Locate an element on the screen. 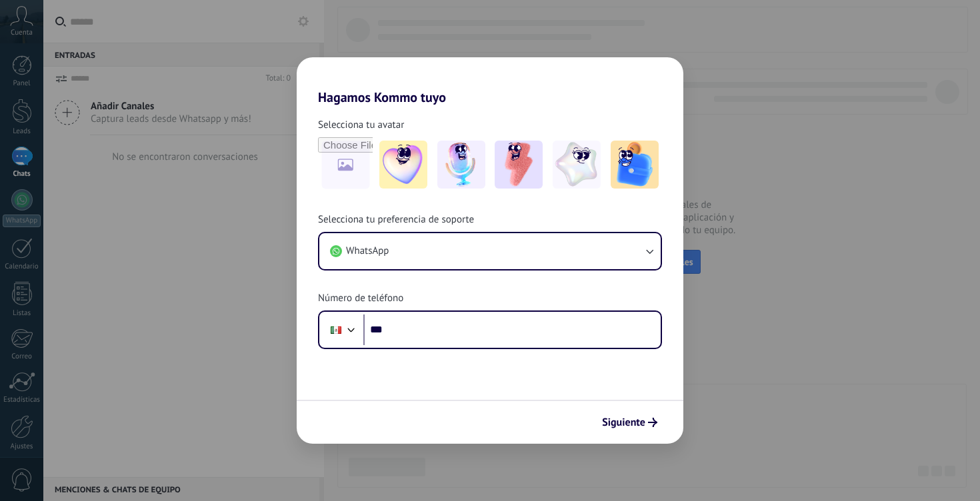  span: Número de teléfono is located at coordinates (361, 298).